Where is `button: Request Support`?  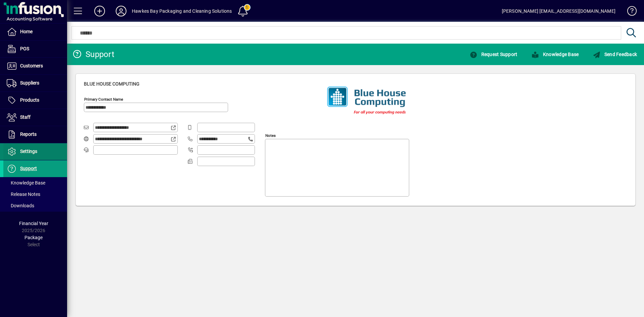 button: Request Support is located at coordinates (493, 55).